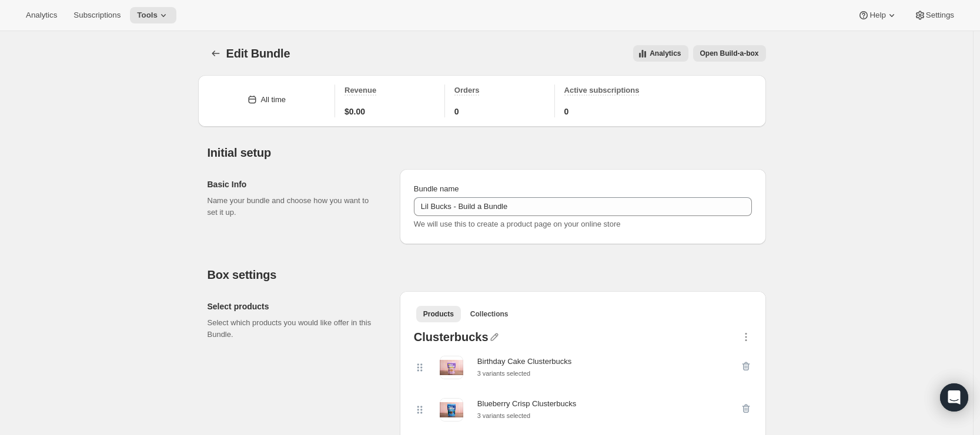 The height and width of the screenshot is (435, 980). Describe the element at coordinates (487, 275) in the screenshot. I see `h2: Box settings` at that location.